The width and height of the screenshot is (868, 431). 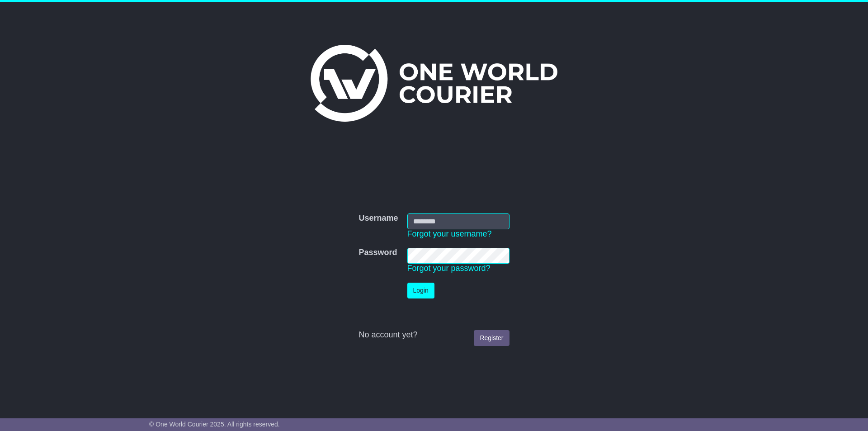 What do you see at coordinates (491, 338) in the screenshot?
I see `a: Register` at bounding box center [491, 338].